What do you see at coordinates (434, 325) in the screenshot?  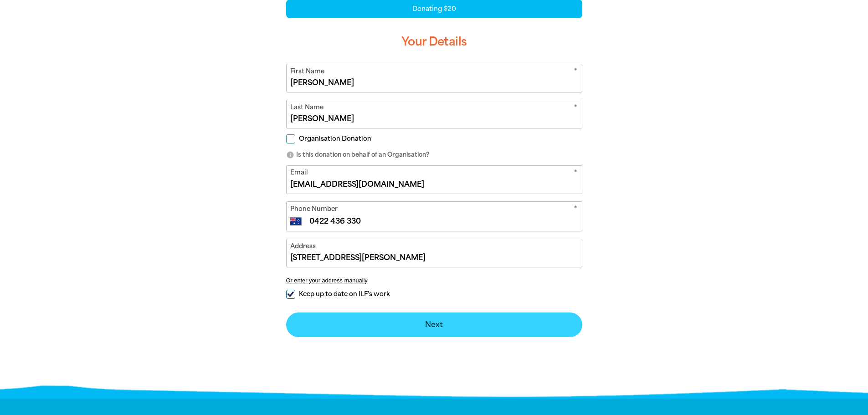 I see `button: Next` at bounding box center [434, 325].